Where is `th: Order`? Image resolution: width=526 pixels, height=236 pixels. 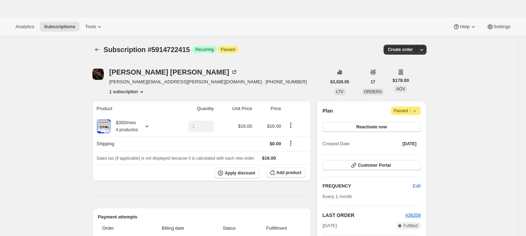 th: Order is located at coordinates (118, 228).